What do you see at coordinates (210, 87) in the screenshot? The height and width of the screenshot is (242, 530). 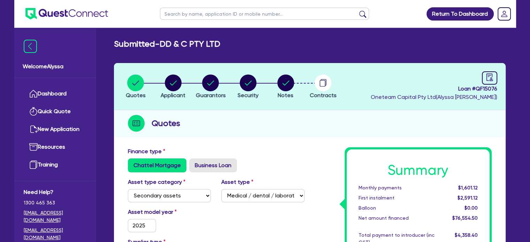 I see `button: Guarantors` at bounding box center [210, 87].